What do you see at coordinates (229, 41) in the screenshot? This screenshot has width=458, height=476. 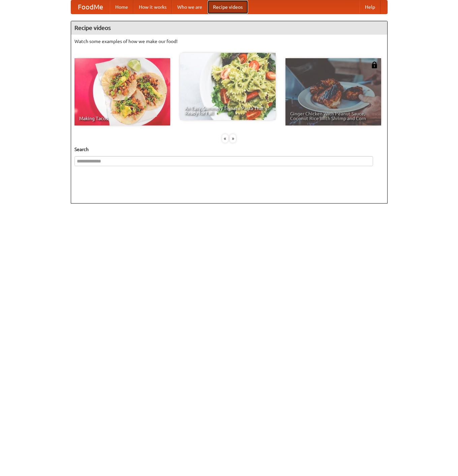 I see `p: Watch some examples of how we make our food!` at bounding box center [229, 41].